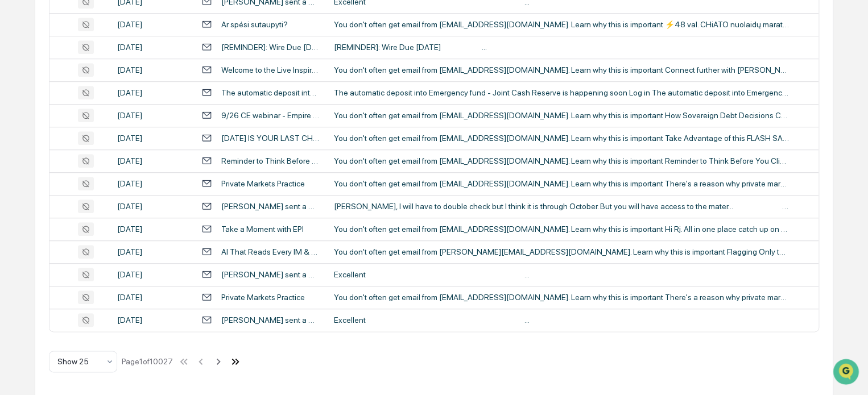 The height and width of the screenshot is (395, 868). Describe the element at coordinates (109, 197) in the screenshot. I see `a: Powered byPylon` at that location.